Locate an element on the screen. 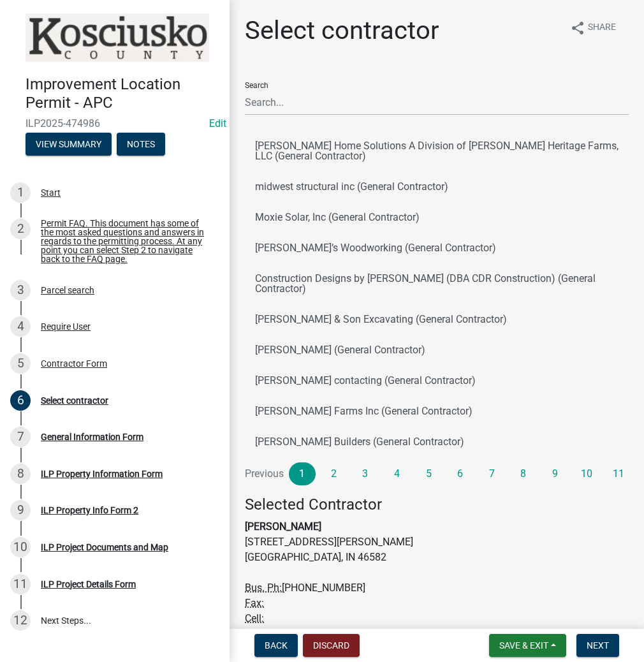  span: ILP2025-474986 is located at coordinates (115, 123).